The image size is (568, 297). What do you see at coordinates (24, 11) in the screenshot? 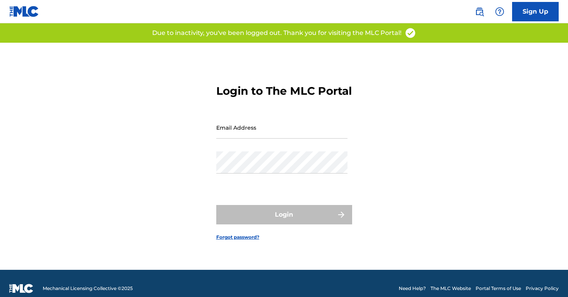
I see `img: MLC Logo` at bounding box center [24, 11].